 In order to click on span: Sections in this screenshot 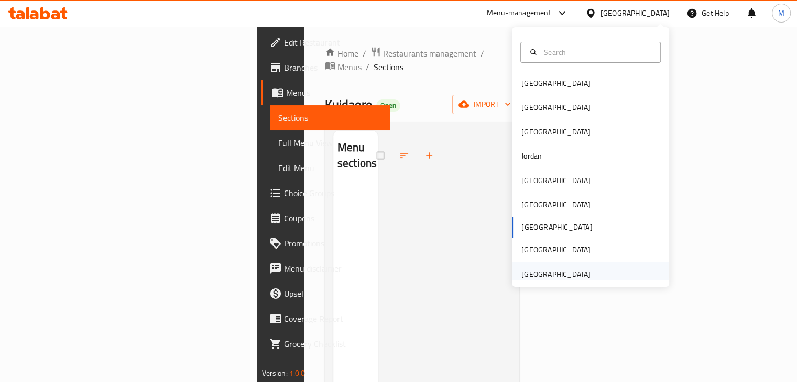, I will do `click(329, 118)`.